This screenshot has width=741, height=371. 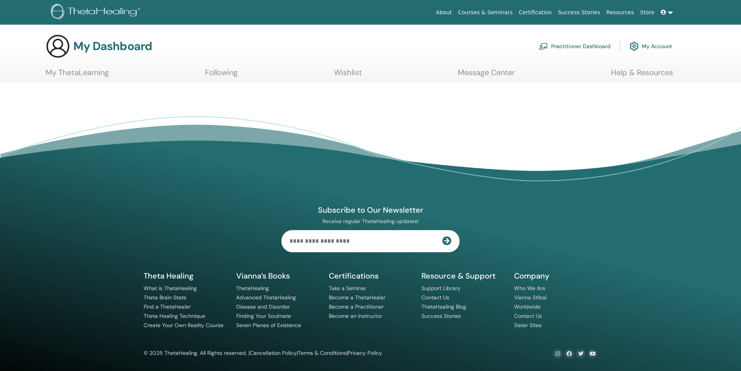 What do you see at coordinates (620, 12) in the screenshot?
I see `a: Resources` at bounding box center [620, 12].